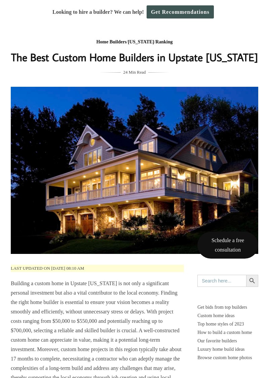  Describe the element at coordinates (228, 307) in the screenshot. I see `p: Get bids from top builders` at that location.